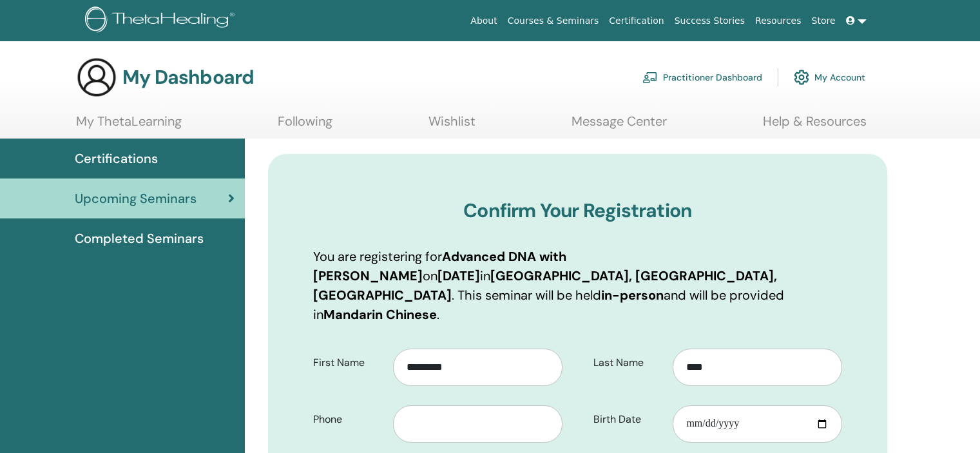  What do you see at coordinates (814, 126) in the screenshot?
I see `a: Help & Resources` at bounding box center [814, 126].